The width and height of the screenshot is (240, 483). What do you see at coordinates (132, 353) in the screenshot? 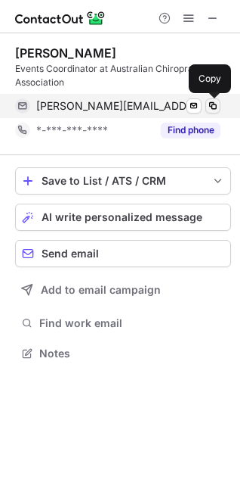
I see `span: Notes` at bounding box center [132, 353].